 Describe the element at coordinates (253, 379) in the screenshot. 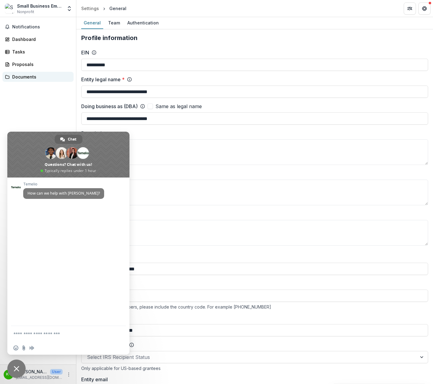

I see `label: Entity email` at that location.